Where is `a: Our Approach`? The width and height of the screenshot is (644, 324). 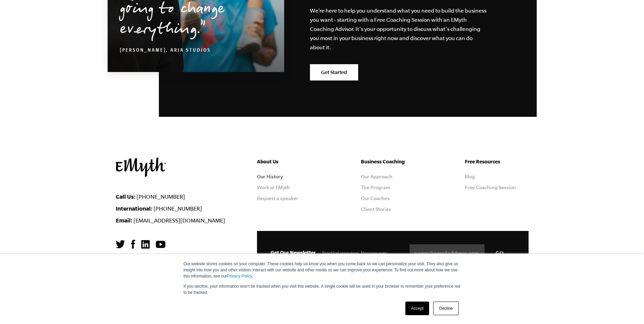 a: Our Approach is located at coordinates (376, 177).